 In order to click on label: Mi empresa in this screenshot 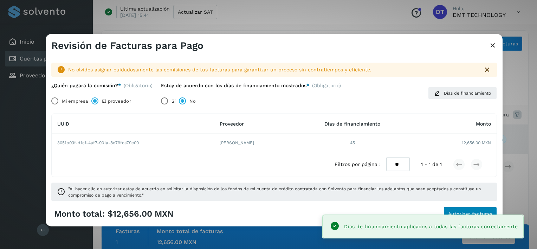, I will do `click(75, 101)`.